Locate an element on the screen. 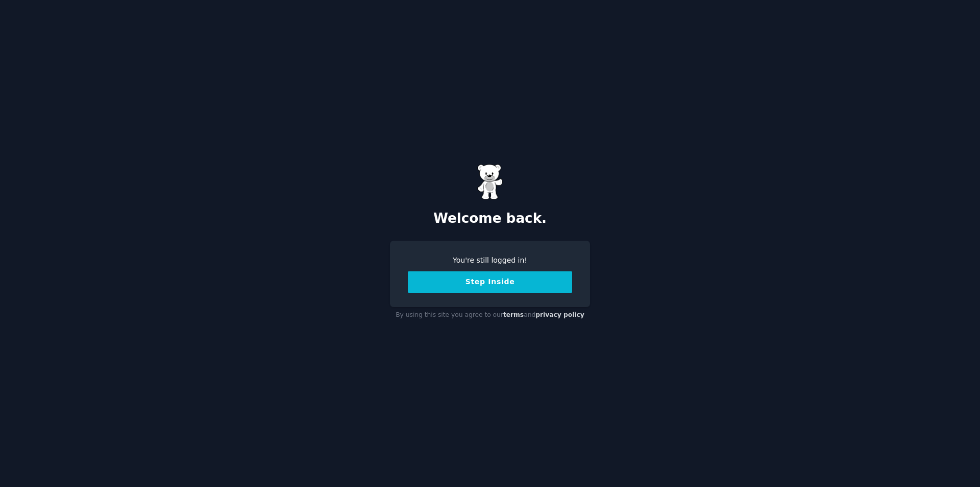 The image size is (980, 487). div: You're still logged in! is located at coordinates (490, 260).